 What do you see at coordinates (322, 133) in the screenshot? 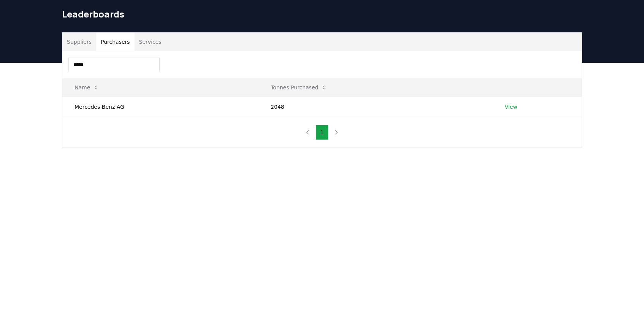
I see `button: 1` at bounding box center [322, 133].